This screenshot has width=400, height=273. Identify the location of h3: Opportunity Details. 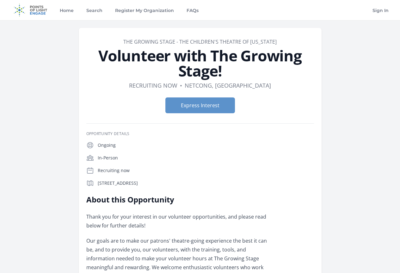
(200, 134).